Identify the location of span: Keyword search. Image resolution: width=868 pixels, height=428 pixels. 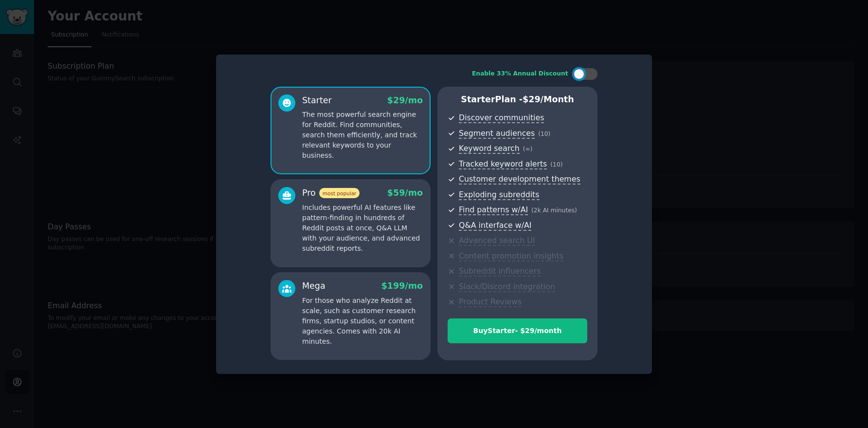
(489, 149).